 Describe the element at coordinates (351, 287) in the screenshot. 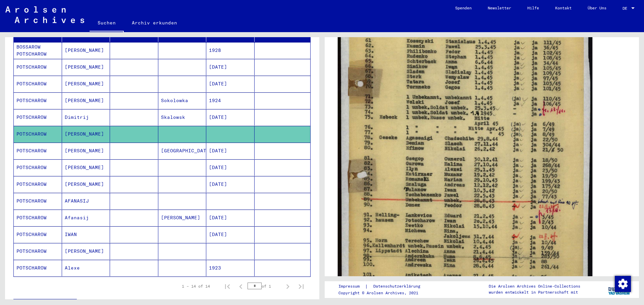

I see `a: Impressum` at that location.